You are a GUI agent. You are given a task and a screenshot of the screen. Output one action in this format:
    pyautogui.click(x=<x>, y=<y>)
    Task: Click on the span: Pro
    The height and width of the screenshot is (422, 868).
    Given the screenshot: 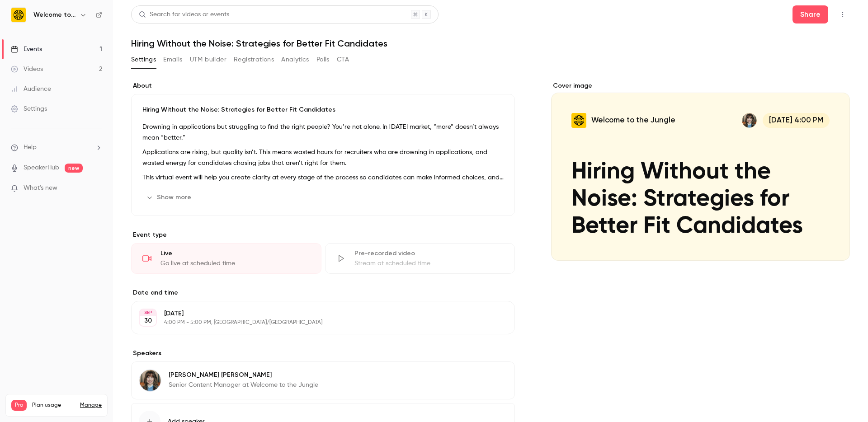 What is the action you would take?
    pyautogui.click(x=19, y=405)
    